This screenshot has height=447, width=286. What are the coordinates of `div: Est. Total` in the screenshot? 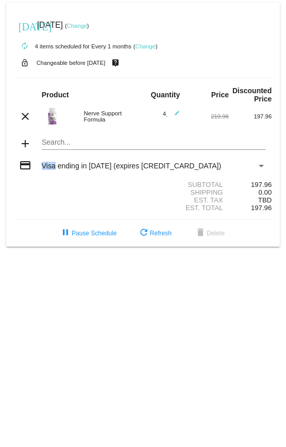 It's located at (185, 208).